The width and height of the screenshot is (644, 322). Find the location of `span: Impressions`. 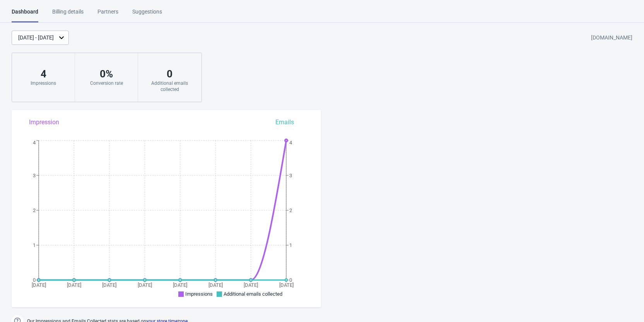

span: Impressions is located at coordinates (199, 294).